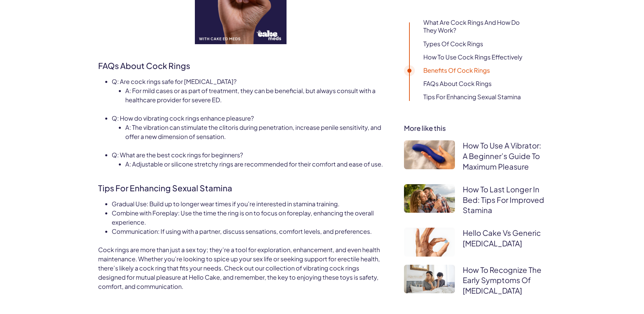  Describe the element at coordinates (457, 83) in the screenshot. I see `a: FAQs About Cock Rings` at that location.